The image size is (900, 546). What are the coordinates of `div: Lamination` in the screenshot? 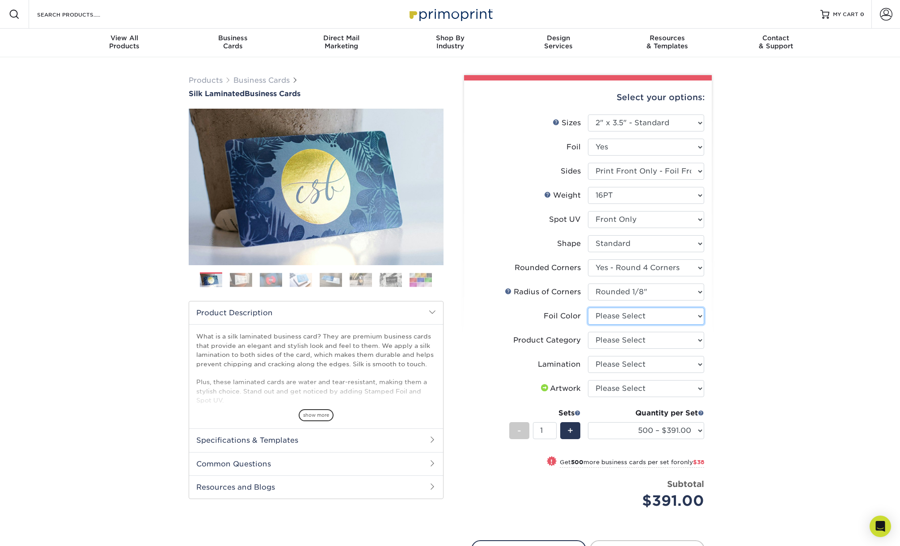 It's located at (559, 364).